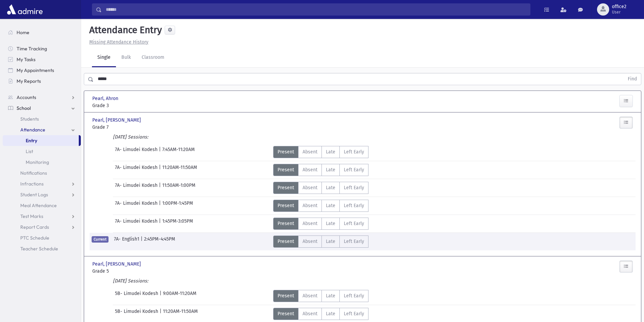  Describe the element at coordinates (618, 12) in the screenshot. I see `span: User` at that location.